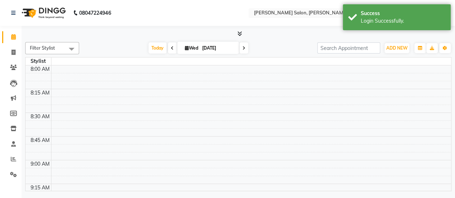 Image resolution: width=455 pixels, height=198 pixels. What do you see at coordinates (403, 13) in the screenshot?
I see `div: Success` at bounding box center [403, 13].